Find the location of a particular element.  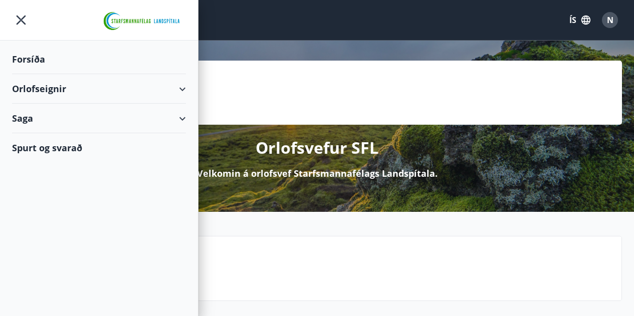

p: Orlofsvefur SFL is located at coordinates (317, 148).